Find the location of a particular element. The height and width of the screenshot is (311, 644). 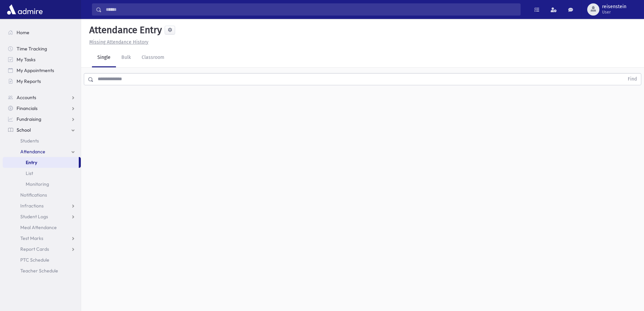

a: Single is located at coordinates (104, 58).